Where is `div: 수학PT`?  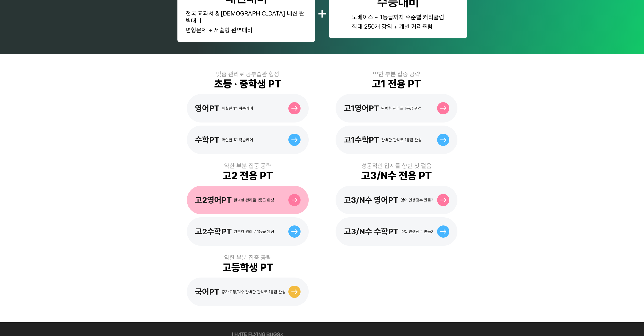
div: 수학PT is located at coordinates (207, 140).